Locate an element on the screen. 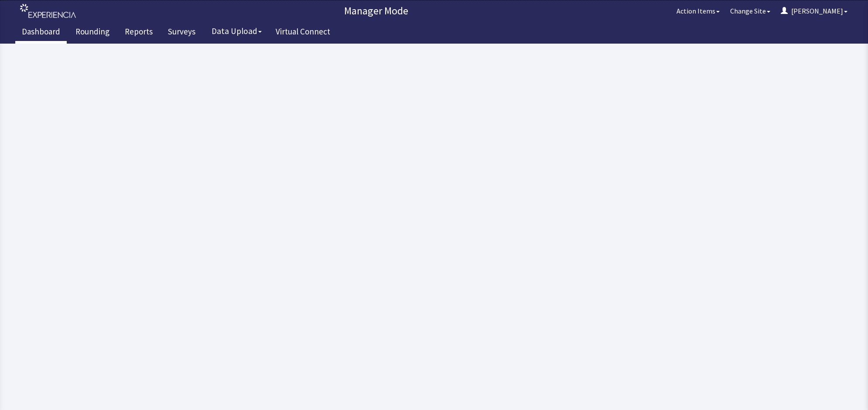 This screenshot has height=410, width=868. p: Manager Mode is located at coordinates (376, 11).